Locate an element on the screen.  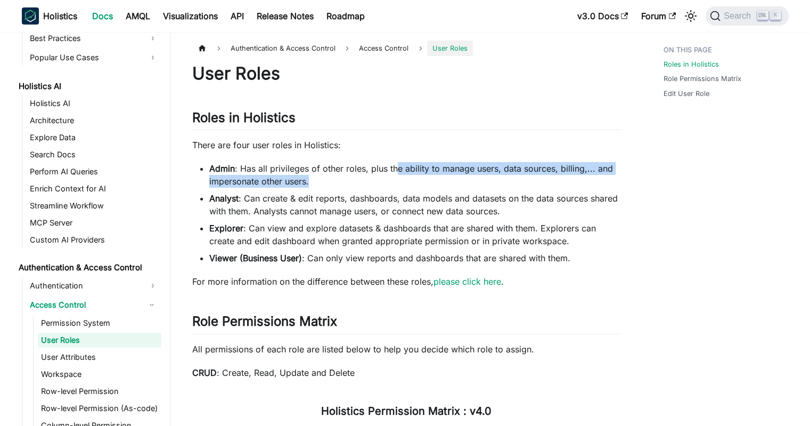
button: Collapse sidebar category 'Access Control' is located at coordinates (152, 305).